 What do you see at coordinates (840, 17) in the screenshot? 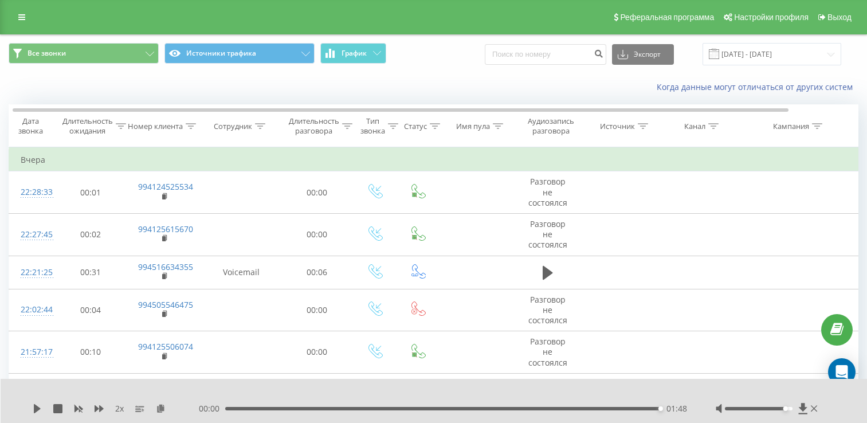
I see `span: Выход` at bounding box center [840, 17].